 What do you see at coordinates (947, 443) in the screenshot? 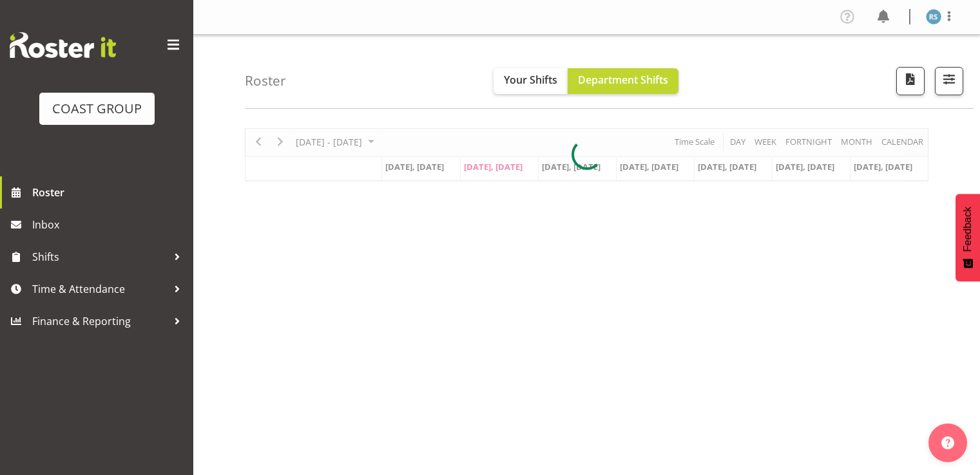
I see `img: help-xxl-2.png` at bounding box center [947, 443].